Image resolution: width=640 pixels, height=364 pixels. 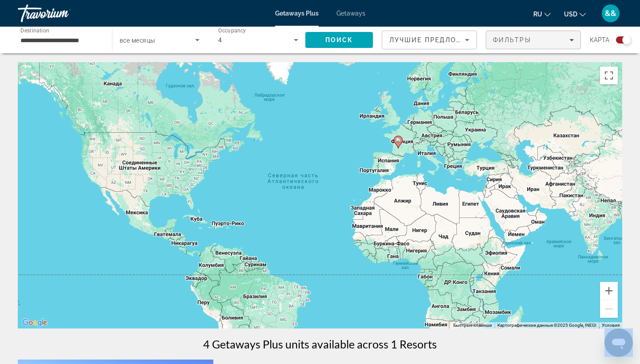 I want to click on input: Select destination, so click(x=61, y=40).